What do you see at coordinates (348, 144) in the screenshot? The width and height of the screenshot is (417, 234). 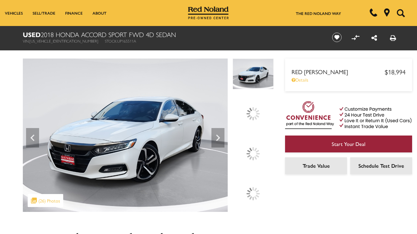 I see `span: Start Your Deal` at bounding box center [348, 144].